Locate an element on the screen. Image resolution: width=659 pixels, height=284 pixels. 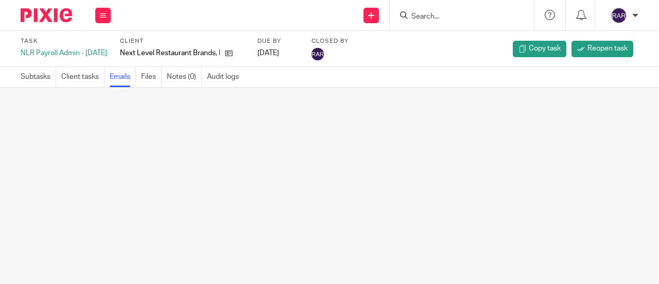
label: Closed by is located at coordinates (330, 41).